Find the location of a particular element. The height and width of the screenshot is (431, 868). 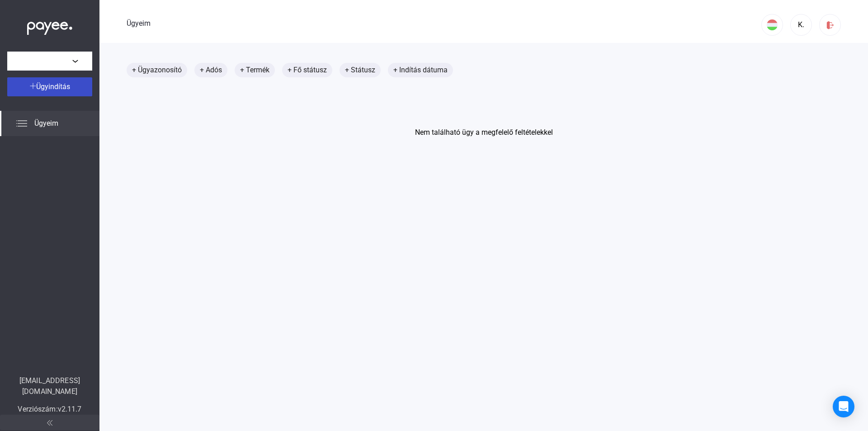

font: + Ügyazonosító is located at coordinates (157, 70).